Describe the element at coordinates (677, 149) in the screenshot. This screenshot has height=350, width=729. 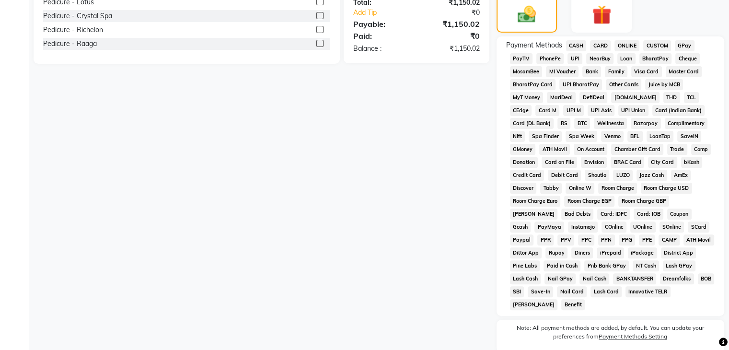
I see `span: Trade` at that location.